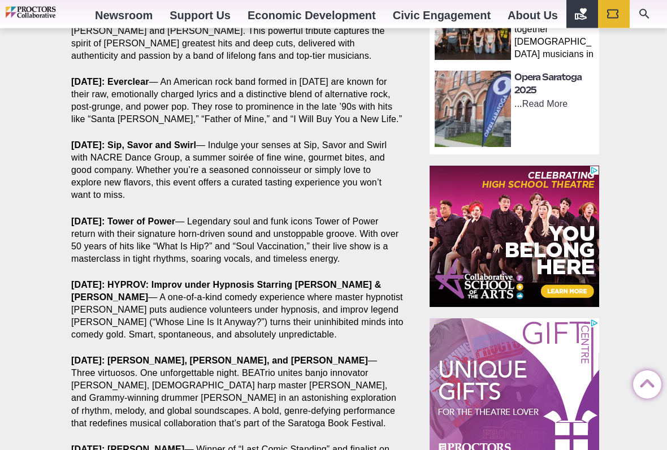 The width and height of the screenshot is (667, 450). What do you see at coordinates (644, 382) in the screenshot?
I see `a: Back to Top` at bounding box center [644, 382].